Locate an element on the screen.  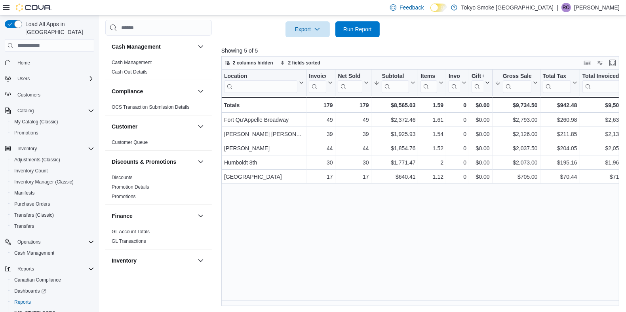
span: Inventory Count is located at coordinates (53, 171).